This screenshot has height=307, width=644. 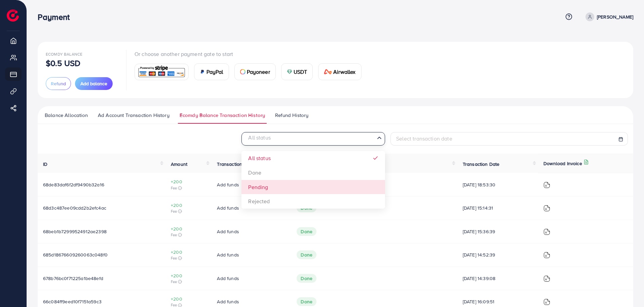 What do you see at coordinates (223, 115) in the screenshot?
I see `span: Ecomdy Balance Transaction History` at bounding box center [223, 115].